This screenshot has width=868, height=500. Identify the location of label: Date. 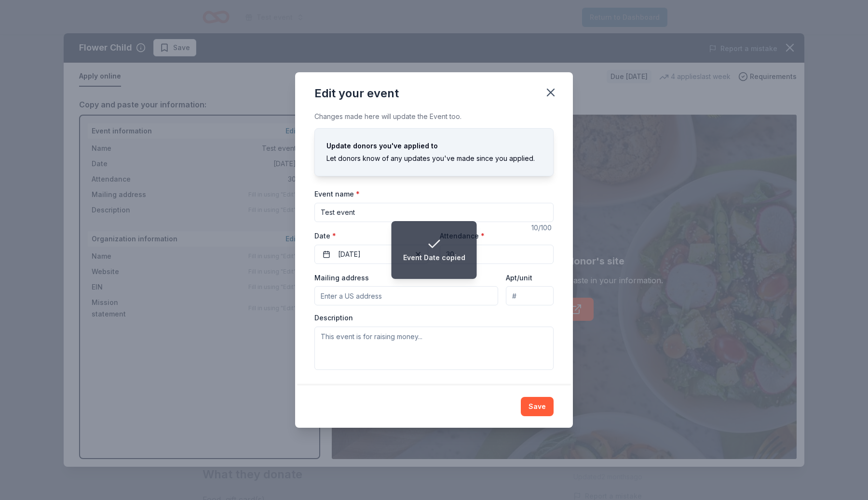
(372, 236).